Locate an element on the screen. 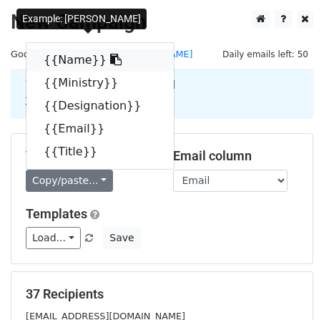 The width and height of the screenshot is (324, 320). a: {{Title}} is located at coordinates (100, 152).